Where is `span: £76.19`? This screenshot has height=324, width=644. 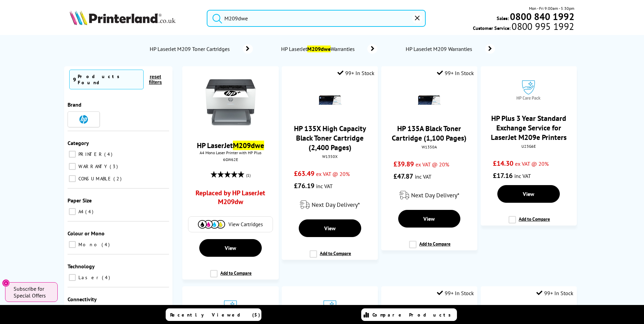 span: £76.19 is located at coordinates (304, 185).